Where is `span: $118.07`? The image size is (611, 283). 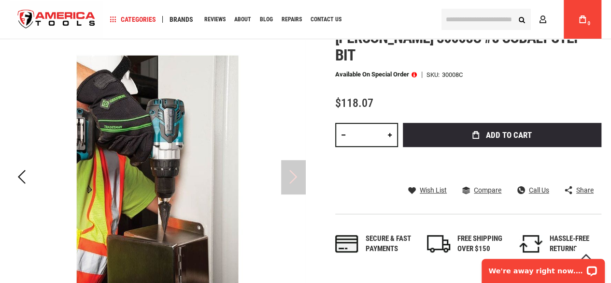
span: $118.07 is located at coordinates (354, 103).